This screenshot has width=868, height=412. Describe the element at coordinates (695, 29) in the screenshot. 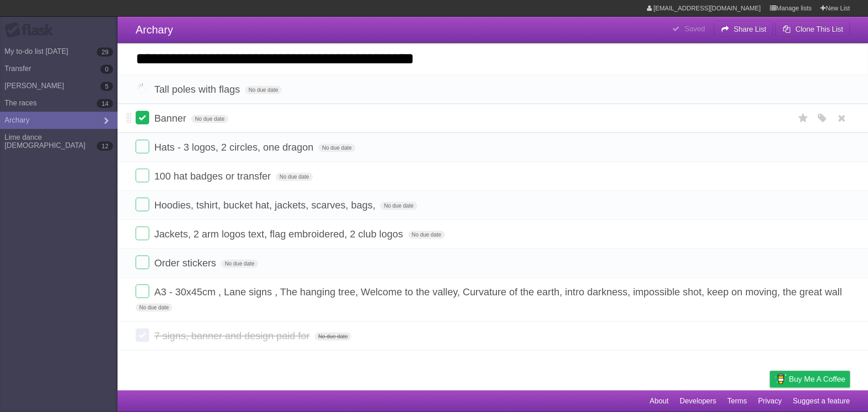

I see `b: Saved` at that location.